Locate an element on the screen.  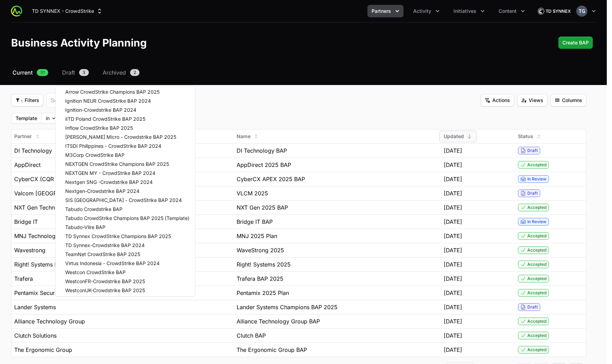
span: Westcon CrowdStrike BAP is located at coordinates (95, 272).